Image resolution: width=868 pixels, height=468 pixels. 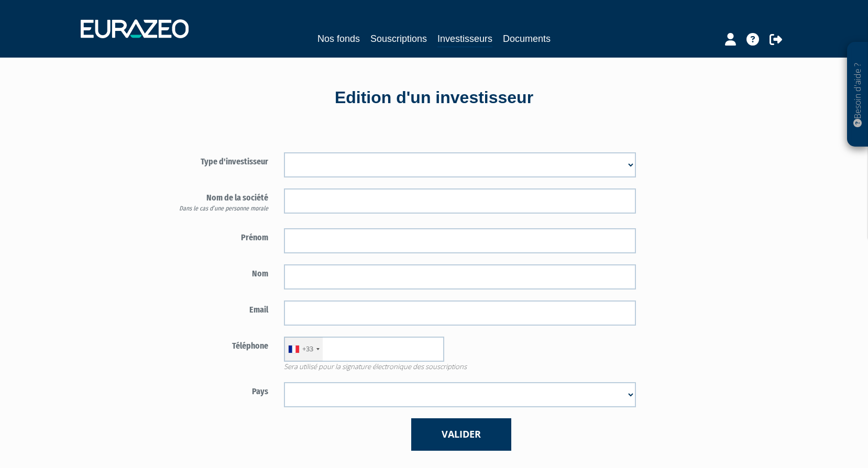 What do you see at coordinates (215, 273) in the screenshot?
I see `label: Nom` at bounding box center [215, 273].